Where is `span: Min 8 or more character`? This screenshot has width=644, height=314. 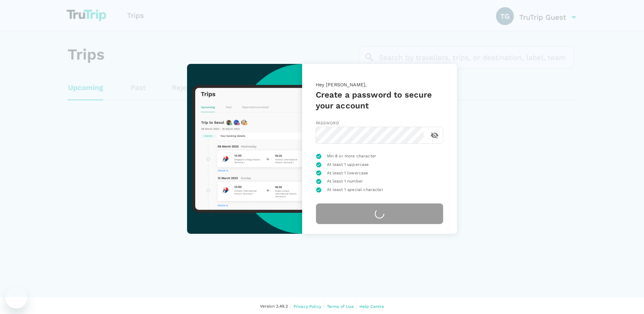
span: Min 8 or more character is located at coordinates (351, 157).